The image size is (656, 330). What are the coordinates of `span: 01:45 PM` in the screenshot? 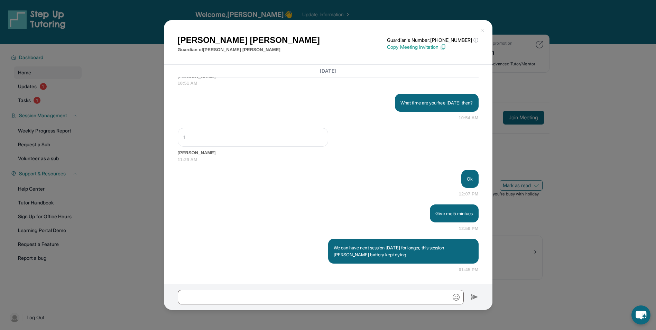 It's located at (468, 270).